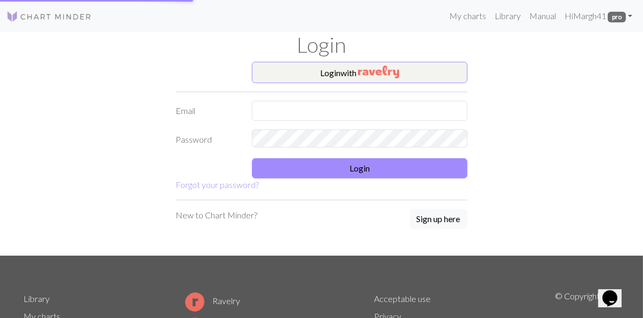 The width and height of the screenshot is (643, 318). Describe the element at coordinates (359, 168) in the screenshot. I see `button: Login` at that location.